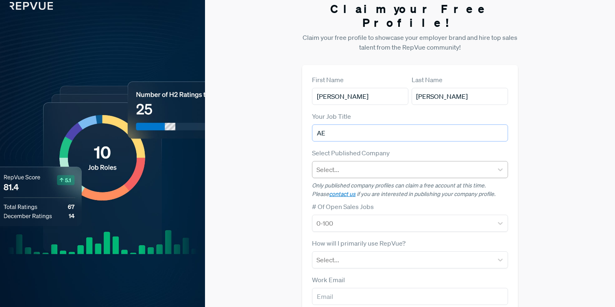 The width and height of the screenshot is (615, 307). What do you see at coordinates (343, 207) in the screenshot?
I see `label: # Of Open Sales Jobs` at bounding box center [343, 207].